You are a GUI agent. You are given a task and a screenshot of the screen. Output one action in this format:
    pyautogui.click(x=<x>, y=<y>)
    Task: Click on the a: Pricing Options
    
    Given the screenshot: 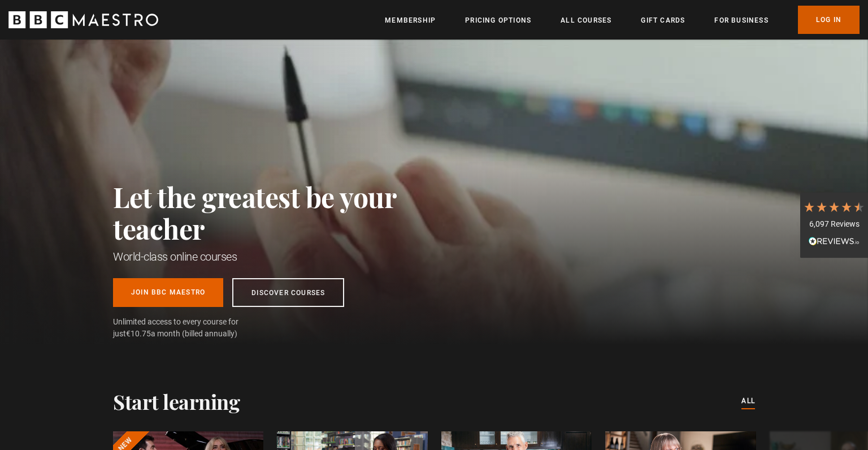 What is the action you would take?
    pyautogui.click(x=498, y=21)
    